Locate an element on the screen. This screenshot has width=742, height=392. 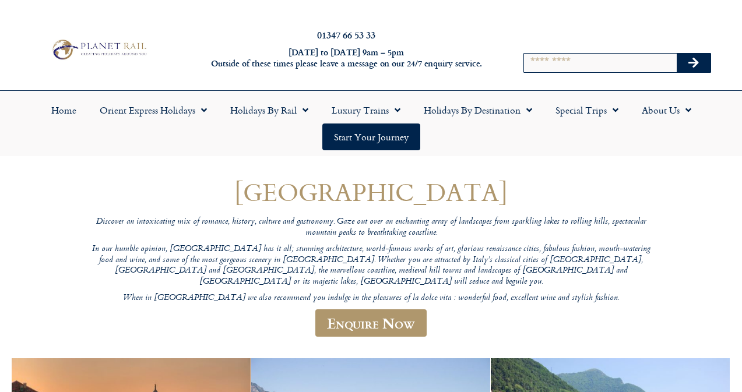
a: Enquire Now is located at coordinates (371, 323).